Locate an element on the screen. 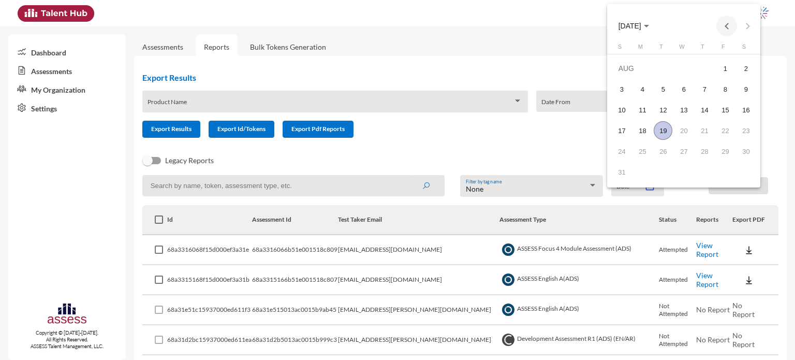 This screenshot has height=360, width=795. div: 14 is located at coordinates (705, 110).